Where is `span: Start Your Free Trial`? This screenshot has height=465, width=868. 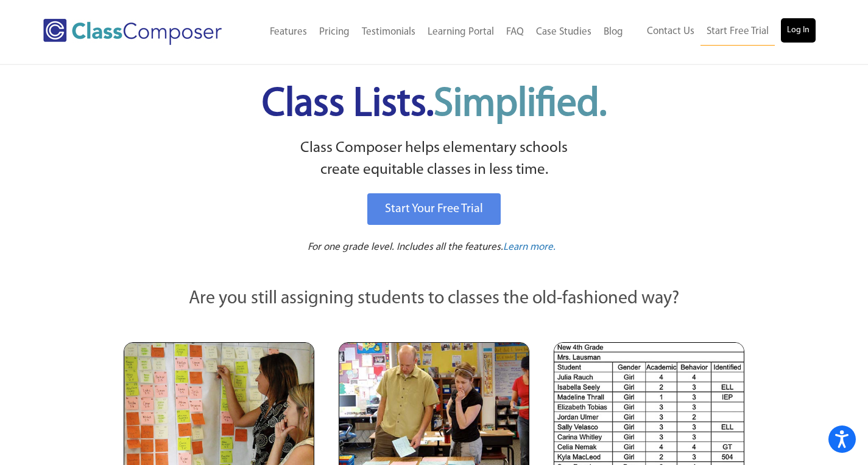 span: Start Your Free Trial is located at coordinates (434, 209).